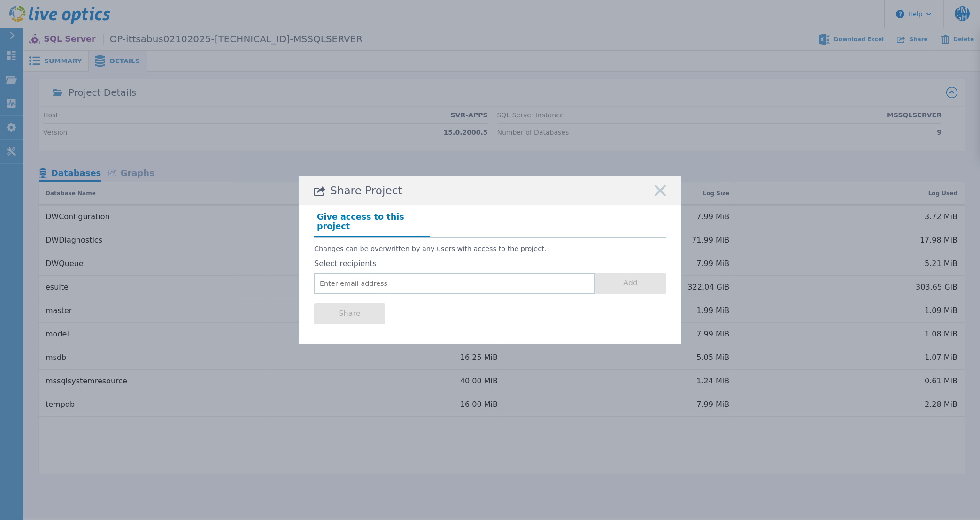 The height and width of the screenshot is (520, 980). What do you see at coordinates (349, 314) in the screenshot?
I see `button: Share` at bounding box center [349, 314].